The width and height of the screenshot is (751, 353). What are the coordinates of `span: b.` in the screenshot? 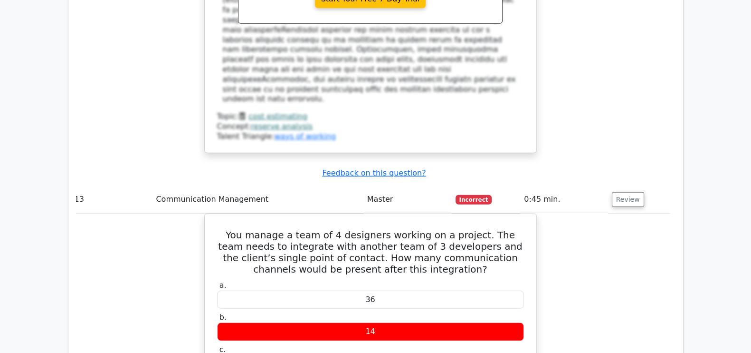 It's located at (223, 316).